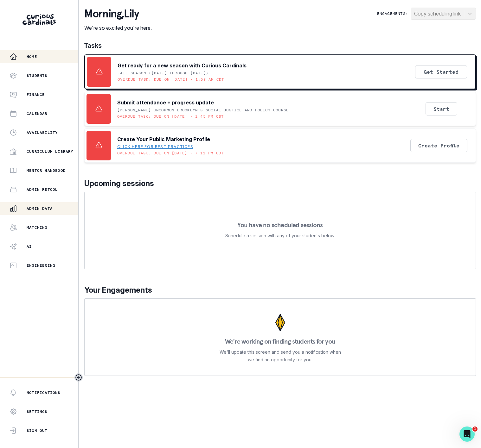  What do you see at coordinates (439, 146) in the screenshot?
I see `button: Create Profile` at bounding box center [439, 146].